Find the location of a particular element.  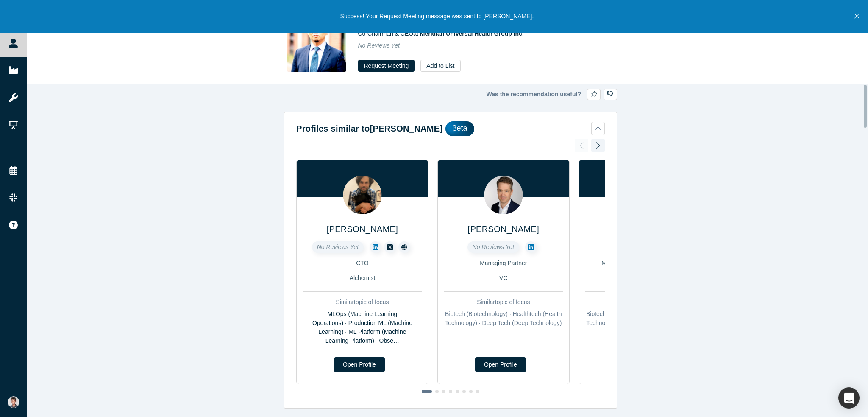

span: Managing Partner is located at coordinates (503, 263).